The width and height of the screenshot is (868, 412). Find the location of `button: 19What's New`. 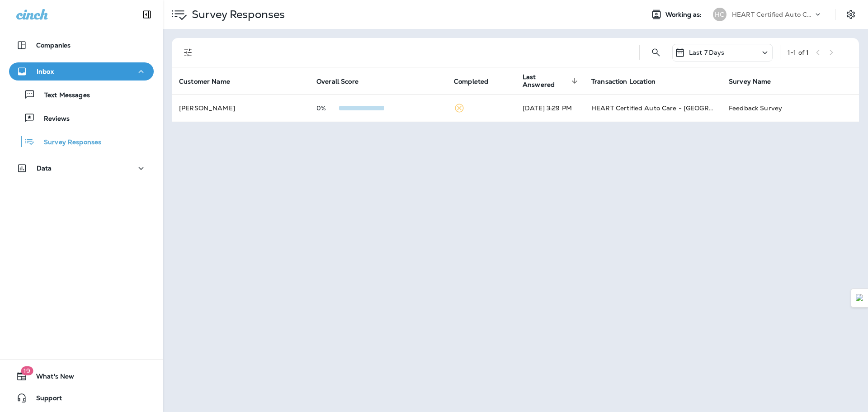

button: 19What's New is located at coordinates (82, 376).